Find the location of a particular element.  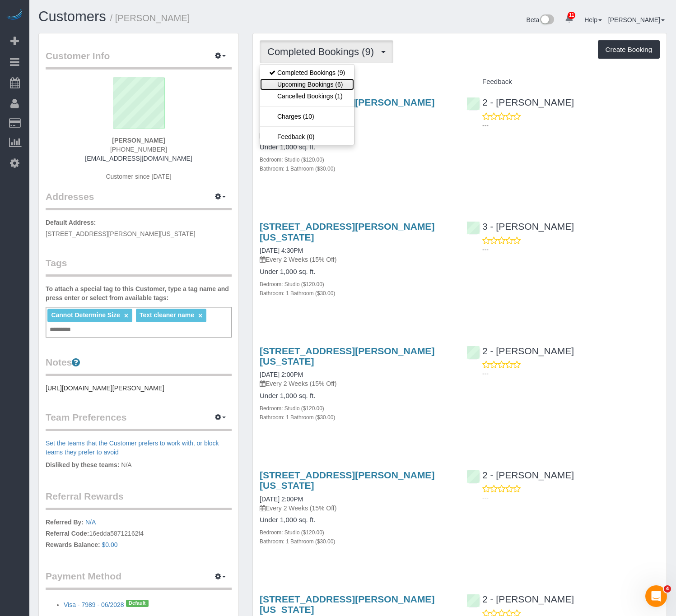

label: Default Address: is located at coordinates (71, 222).